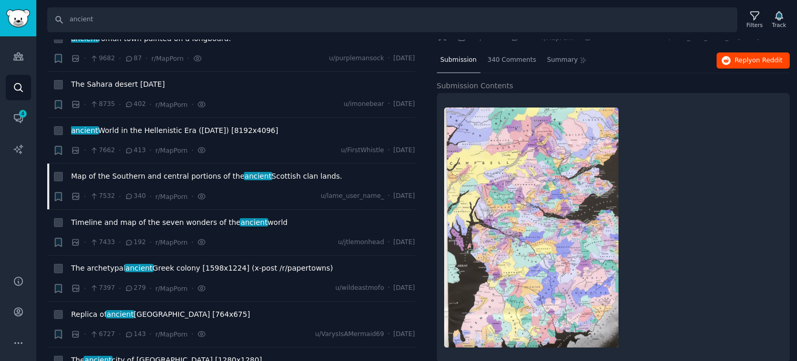 The height and width of the screenshot is (361, 797). What do you see at coordinates (18, 118) in the screenshot?
I see `a: 4` at bounding box center [18, 118].